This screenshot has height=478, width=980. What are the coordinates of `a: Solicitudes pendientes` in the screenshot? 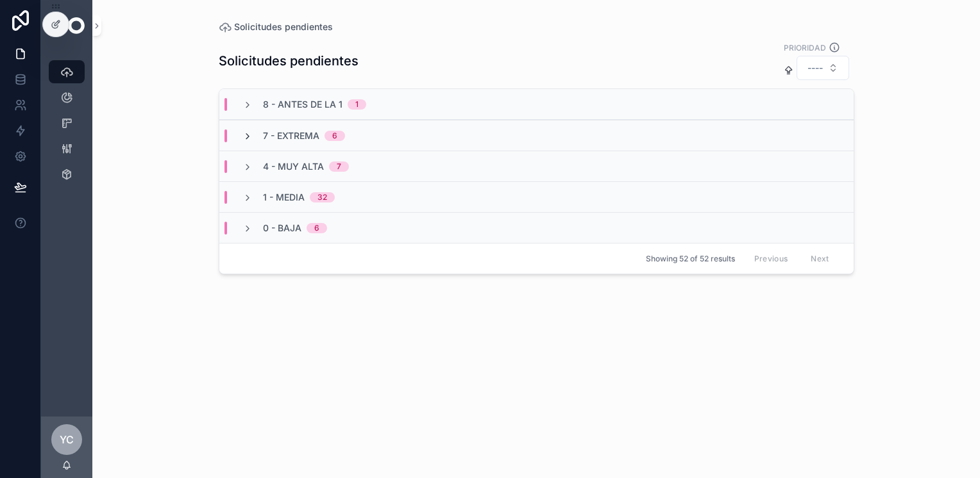 It's located at (276, 27).